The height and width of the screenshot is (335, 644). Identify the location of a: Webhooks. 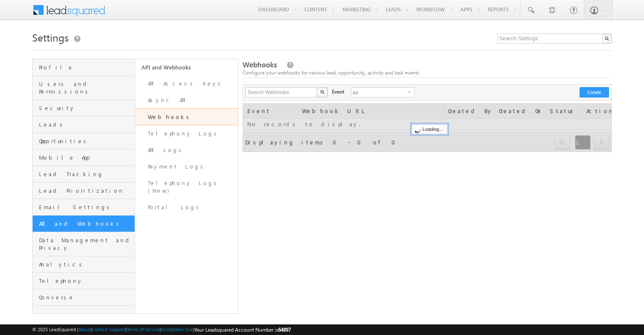
(186, 117).